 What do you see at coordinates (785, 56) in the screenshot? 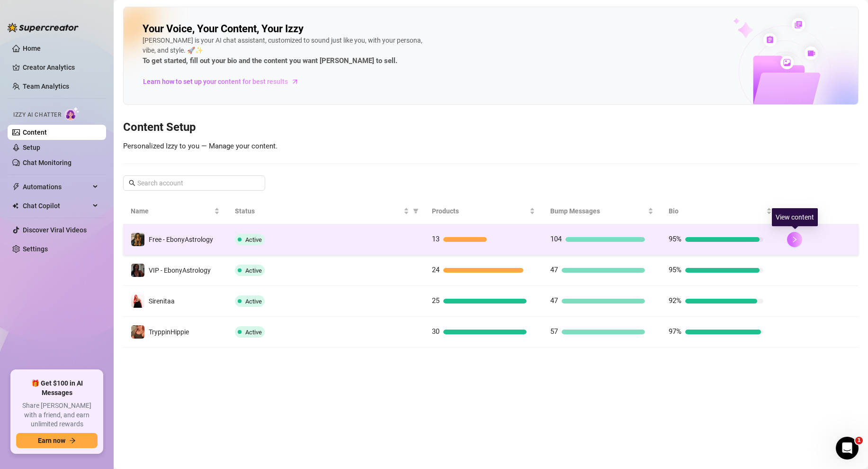
I see `img: ai-chatter-content-library-cLFOSyPT.png` at bounding box center [785, 56].